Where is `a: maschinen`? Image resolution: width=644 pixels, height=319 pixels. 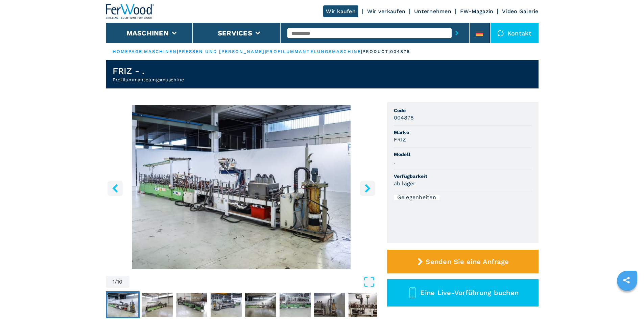 a: maschinen is located at coordinates (161, 51).